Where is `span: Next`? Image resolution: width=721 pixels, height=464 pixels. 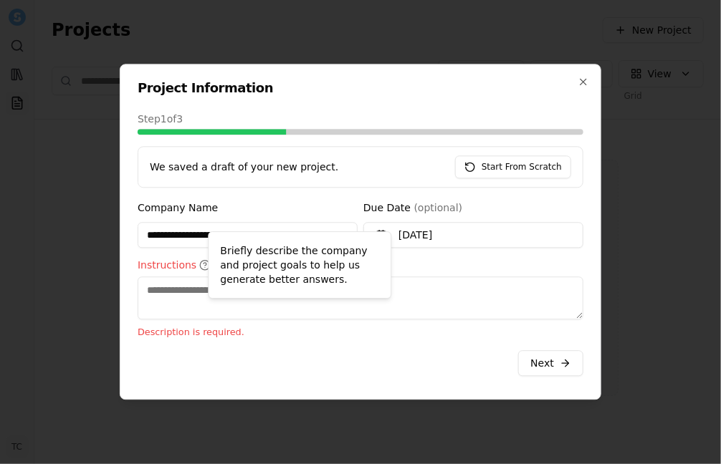 span: Next is located at coordinates (542, 364).